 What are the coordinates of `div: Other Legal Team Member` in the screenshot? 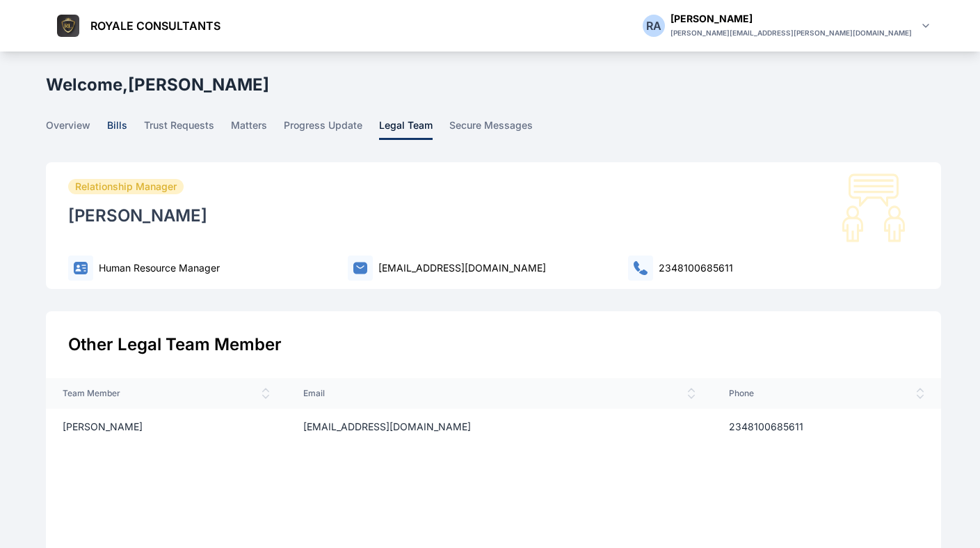 It's located at (493, 345).